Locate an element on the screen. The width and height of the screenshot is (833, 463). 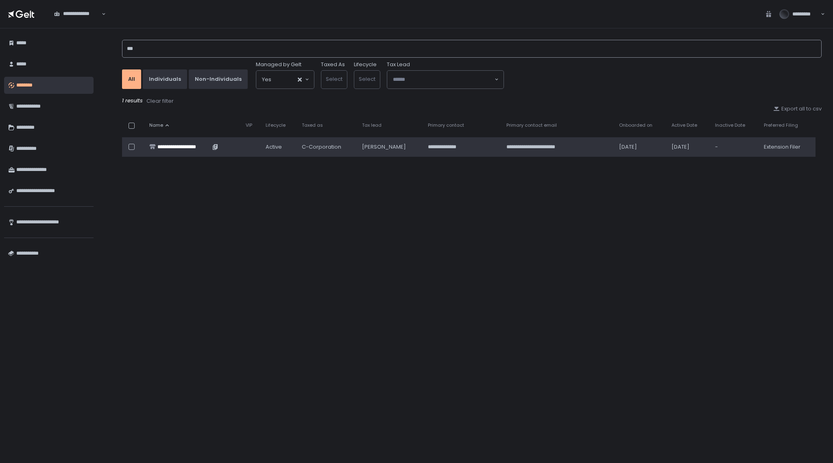
label: Taxed As is located at coordinates (333, 65).